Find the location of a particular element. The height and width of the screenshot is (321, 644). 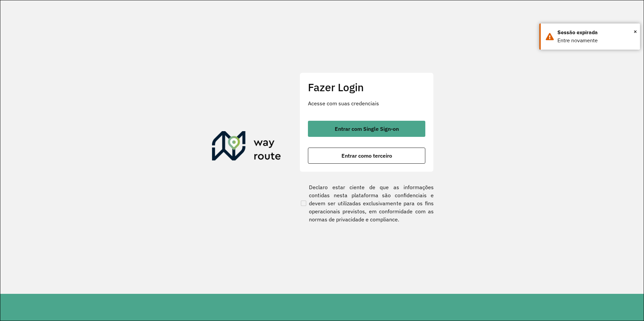

img: Roteirizador AmbevTech is located at coordinates (246, 147).